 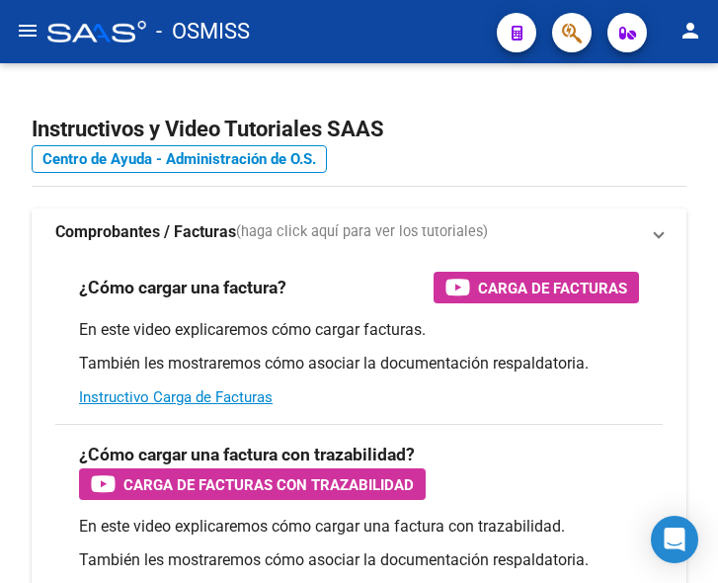 What do you see at coordinates (179, 159) in the screenshot?
I see `a: Centro de Ayuda - Administración de O.S.` at bounding box center [179, 159].